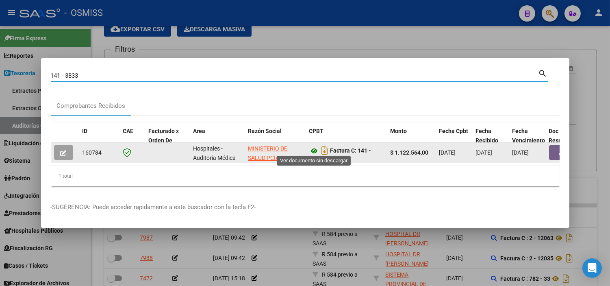  I want to click on p: -SUGERENCIA: Puede acceder rapidamente a este buscador con la tecla F2-, so click(305, 207).